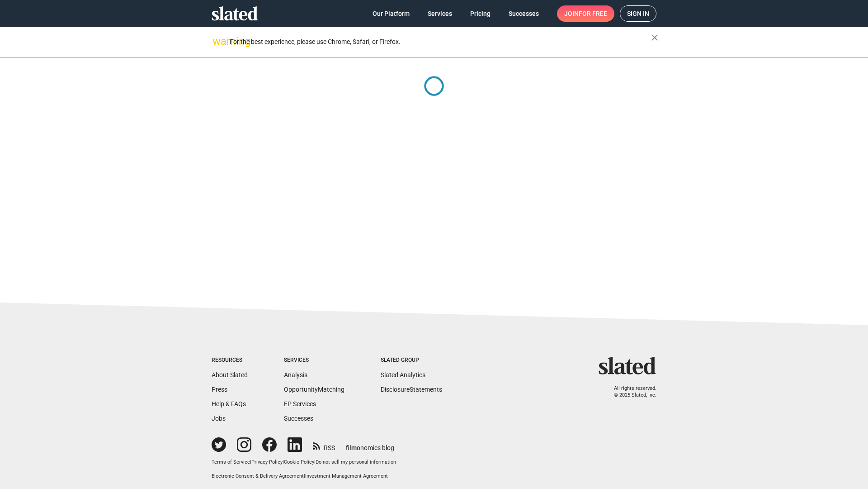 This screenshot has height=489, width=868. I want to click on button: Do not sell my personal information, so click(356, 462).